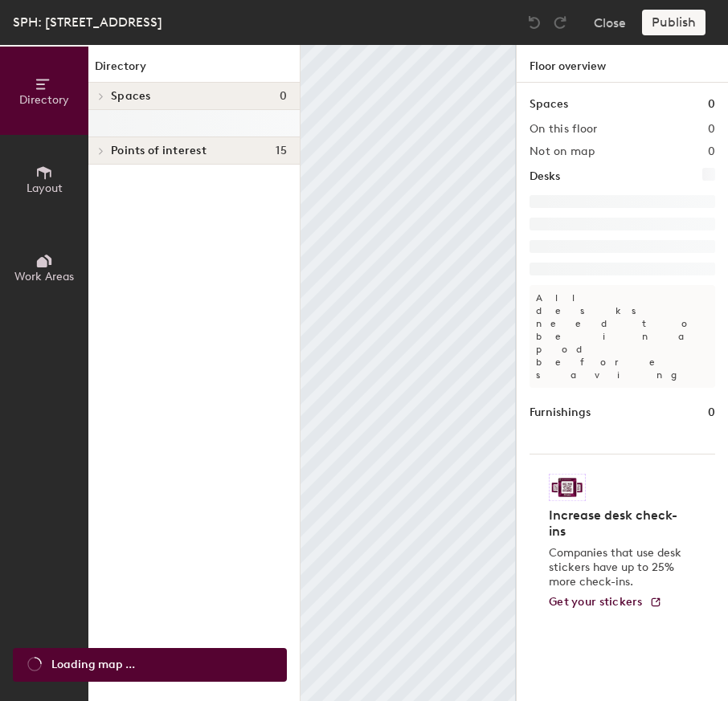  I want to click on p: Companies that use desk stickers have up to 25% more check-ins., so click(617, 568).